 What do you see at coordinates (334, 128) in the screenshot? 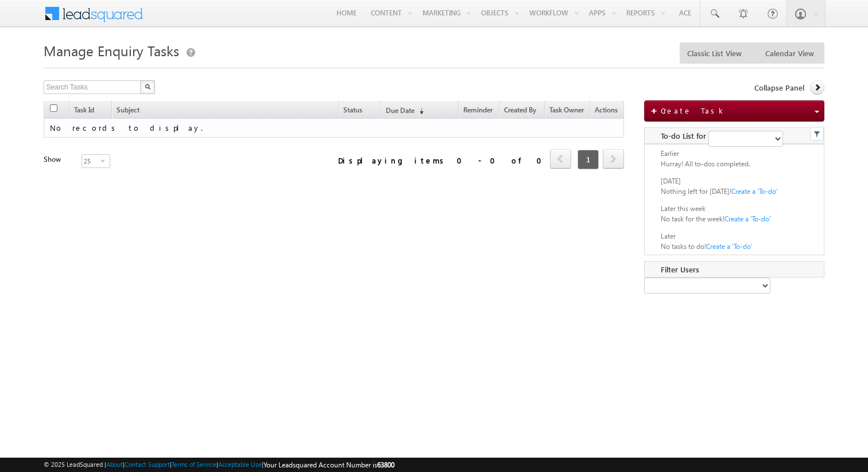
I see `td: No records to display.` at bounding box center [334, 128].